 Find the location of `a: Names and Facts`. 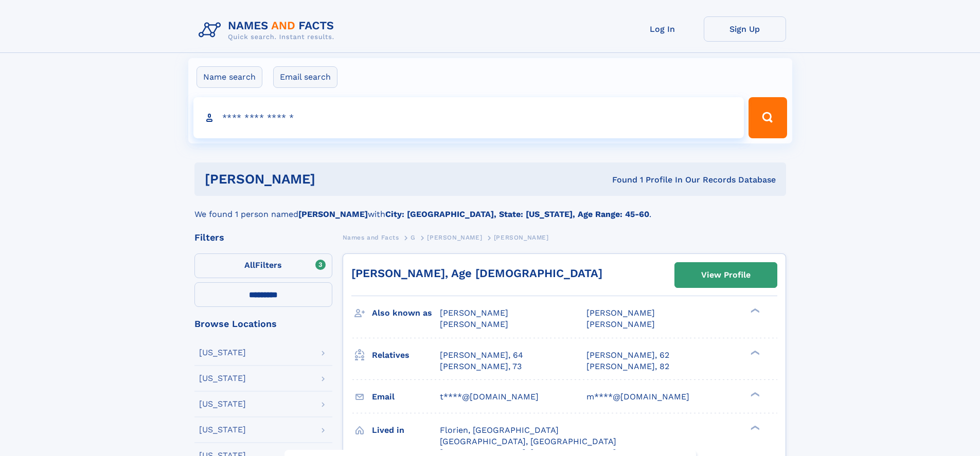

a: Names and Facts is located at coordinates (371, 237).